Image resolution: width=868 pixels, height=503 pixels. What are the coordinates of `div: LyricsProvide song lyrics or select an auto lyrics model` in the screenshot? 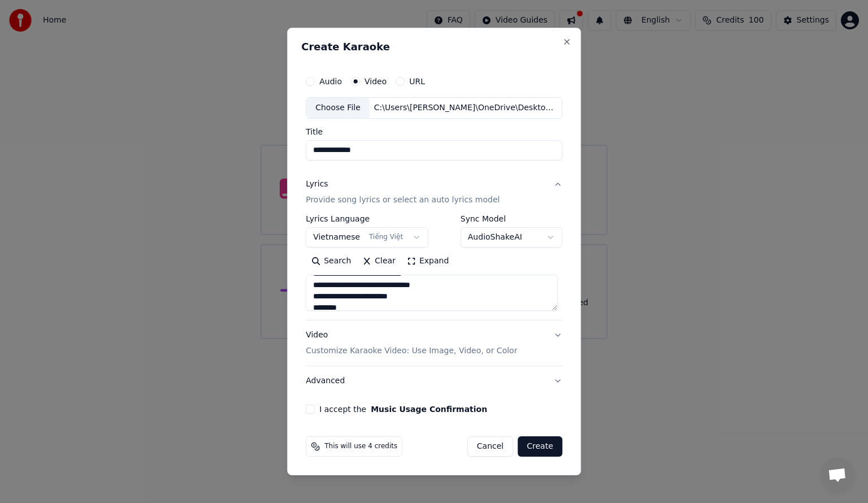 It's located at (434, 267).